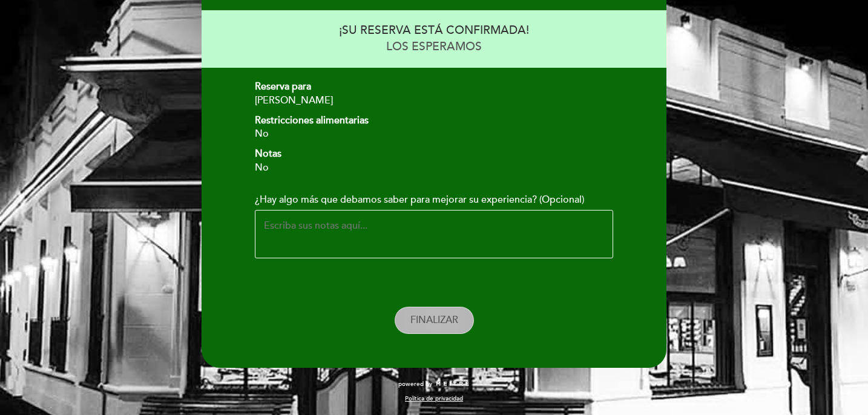  What do you see at coordinates (434, 384) in the screenshot?
I see `a: powered by` at bounding box center [434, 384].